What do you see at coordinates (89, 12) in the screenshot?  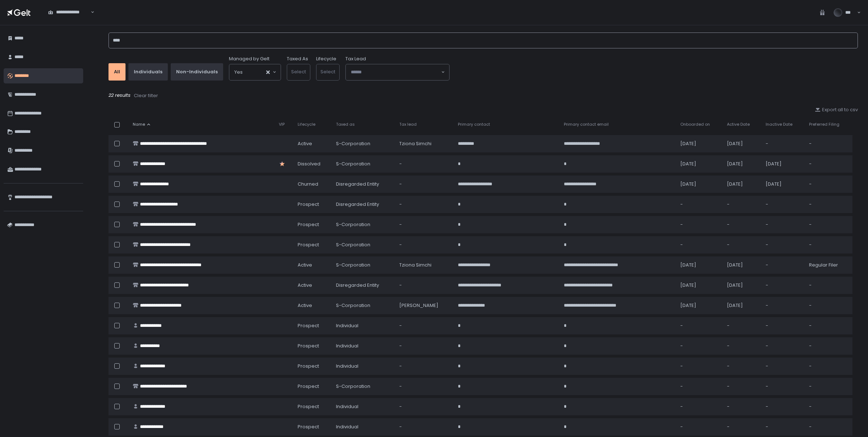 I see `input: Search for option` at bounding box center [89, 12].